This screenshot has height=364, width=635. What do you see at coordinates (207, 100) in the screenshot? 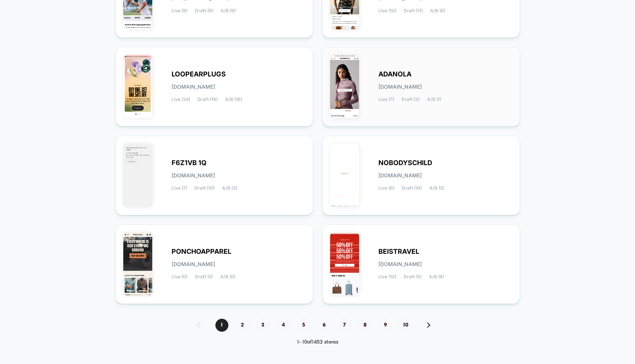
I see `span: Draft (19)` at bounding box center [207, 100].